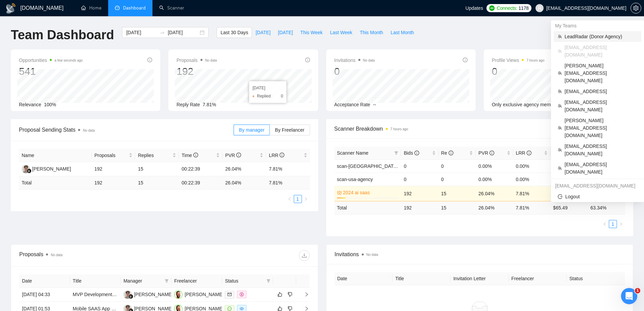 The width and height of the screenshot is (644, 311). I want to click on th: Freelancer, so click(538, 278).